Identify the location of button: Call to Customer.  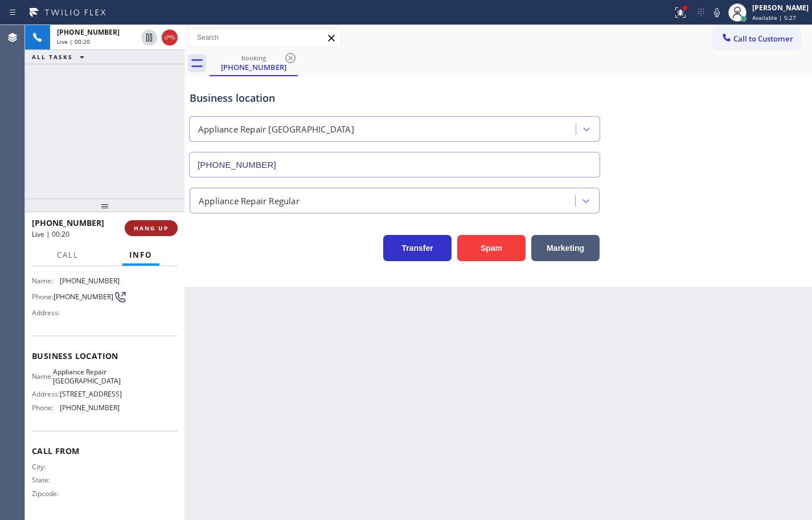
(757, 38).